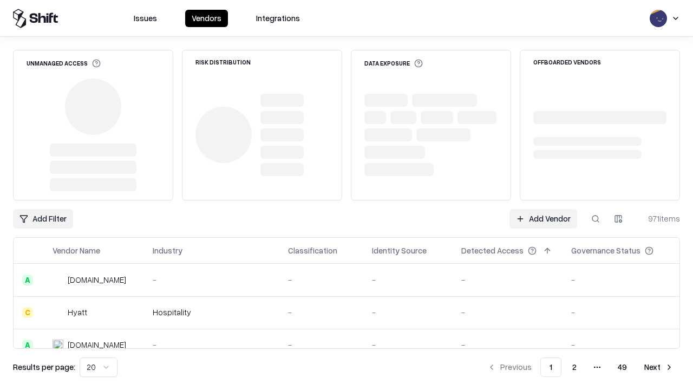  I want to click on div: Identity Source, so click(399, 250).